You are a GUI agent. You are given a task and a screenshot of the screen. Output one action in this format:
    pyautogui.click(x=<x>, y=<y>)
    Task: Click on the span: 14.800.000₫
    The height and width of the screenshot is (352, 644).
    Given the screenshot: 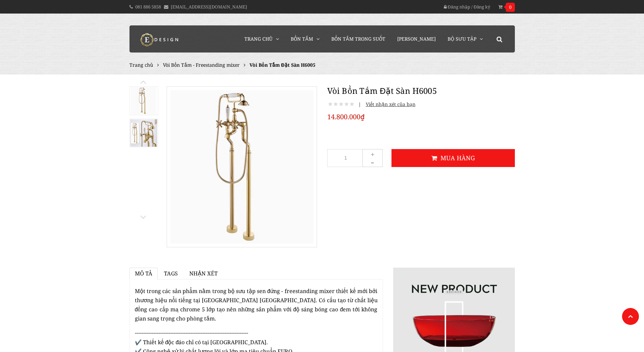 What is the action you would take?
    pyautogui.click(x=346, y=117)
    